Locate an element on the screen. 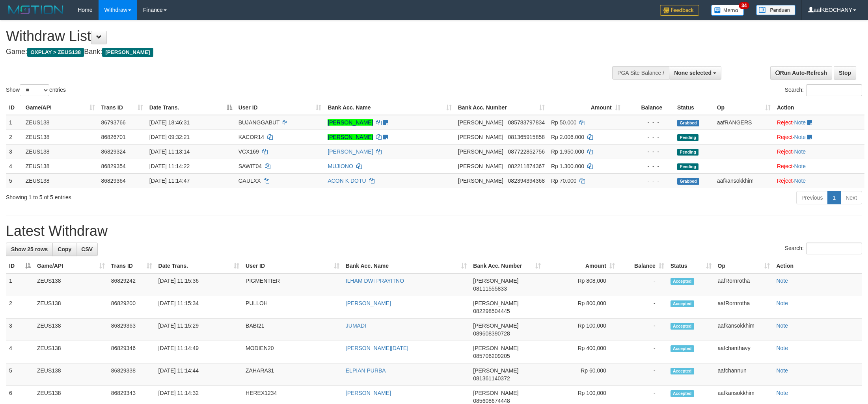 This screenshot has height=404, width=868. td: 3 is located at coordinates (15, 151).